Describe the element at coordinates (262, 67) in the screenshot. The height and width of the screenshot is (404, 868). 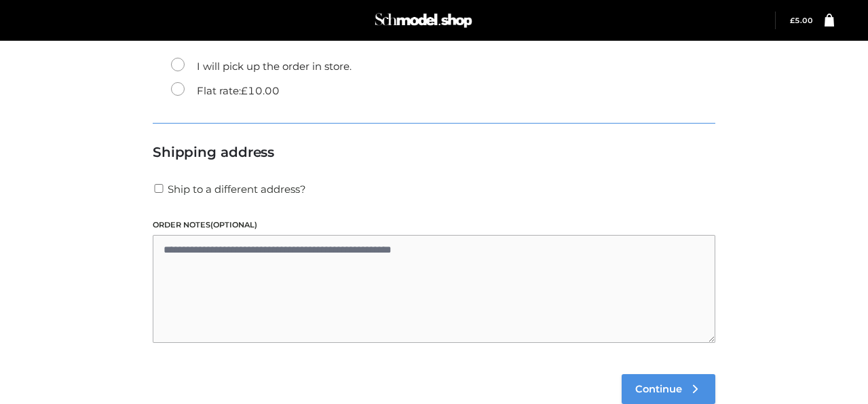
I see `label: I will pick up the order in store.` at that location.